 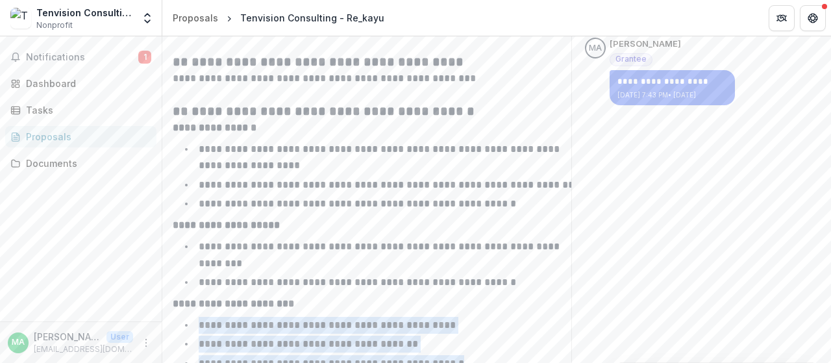 What do you see at coordinates (81, 57) in the screenshot?
I see `button: Notifications1` at bounding box center [81, 57].